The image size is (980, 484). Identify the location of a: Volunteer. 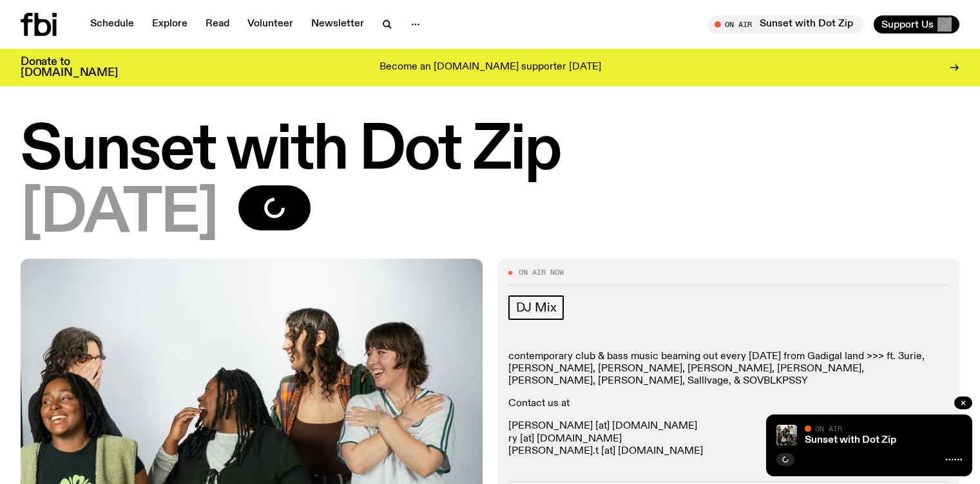
(270, 24).